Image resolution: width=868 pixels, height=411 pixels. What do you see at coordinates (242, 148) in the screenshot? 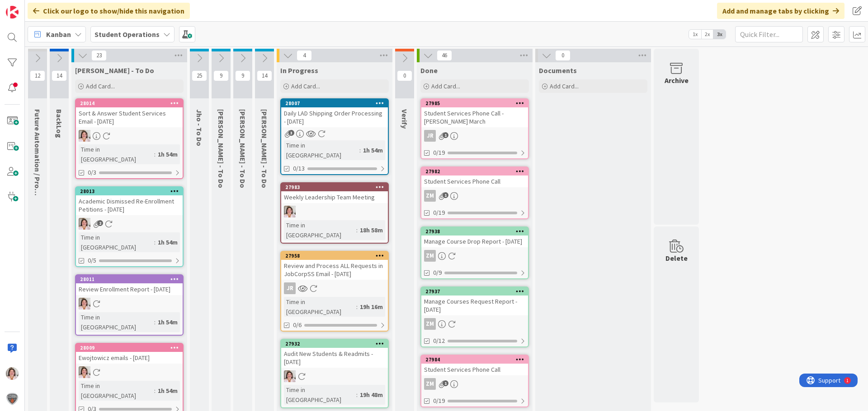
I see `span: Eric - To Do` at bounding box center [242, 148].